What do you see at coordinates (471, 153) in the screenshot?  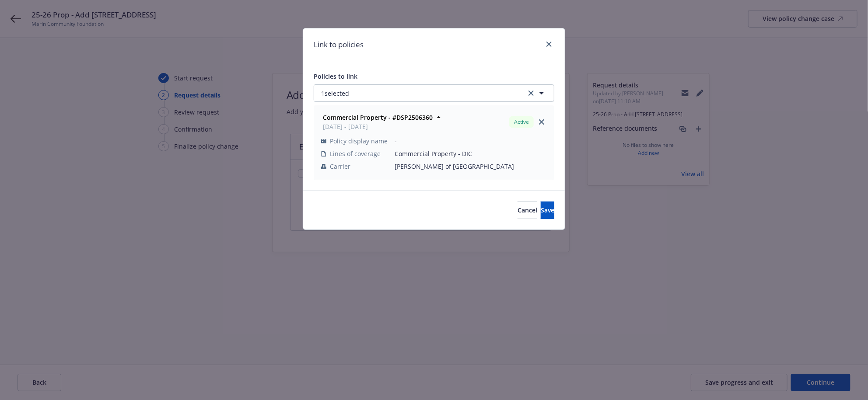 I see `span: Commercial Property - DIC` at bounding box center [471, 153].